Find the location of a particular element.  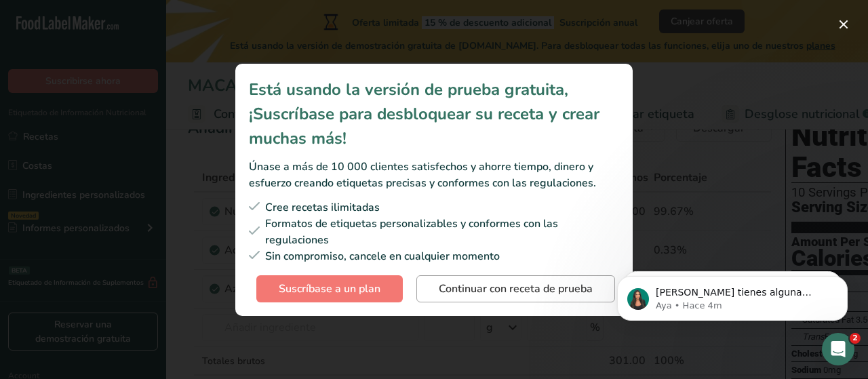

span: 2 is located at coordinates (855, 338).